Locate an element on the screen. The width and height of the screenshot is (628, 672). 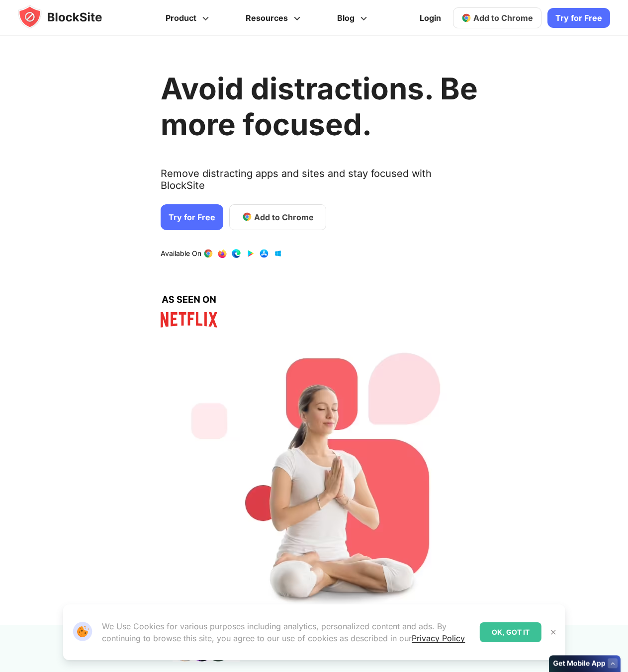
img: blocksite-icon.5d769676.svg is located at coordinates (70, 17).